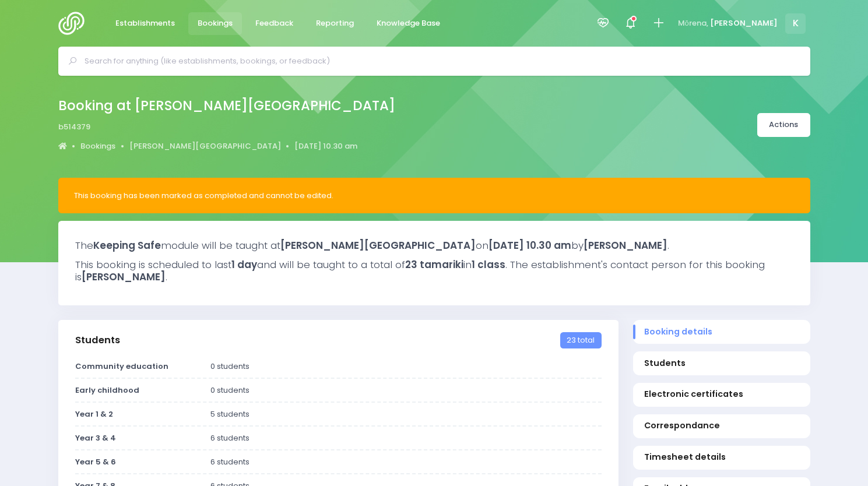  I want to click on strong: 23 tamariki, so click(434, 264).